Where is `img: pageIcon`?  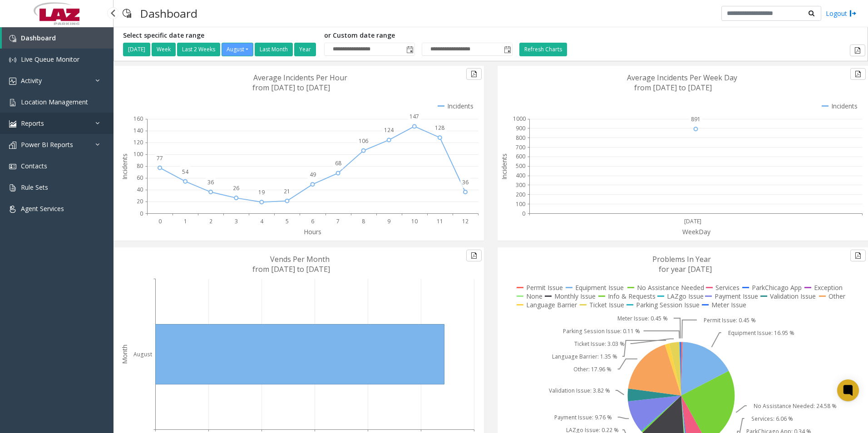 img: pageIcon is located at coordinates (127, 14).